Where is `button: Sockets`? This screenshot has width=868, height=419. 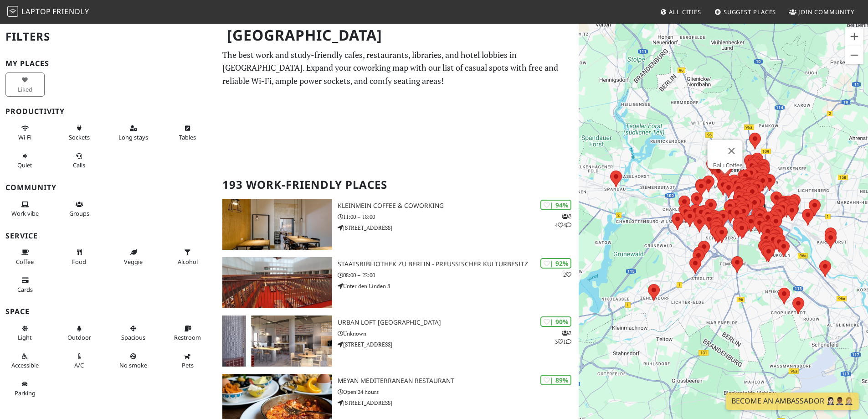 button: Sockets is located at coordinates (80, 132).